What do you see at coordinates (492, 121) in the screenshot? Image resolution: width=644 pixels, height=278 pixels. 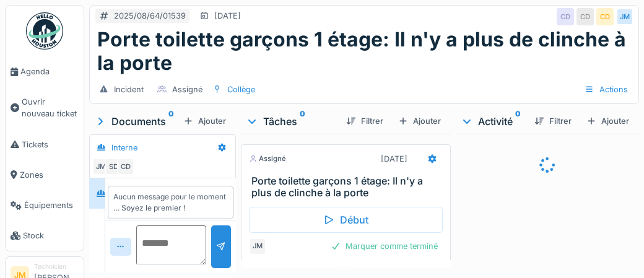 I see `div: Activité` at bounding box center [492, 121].